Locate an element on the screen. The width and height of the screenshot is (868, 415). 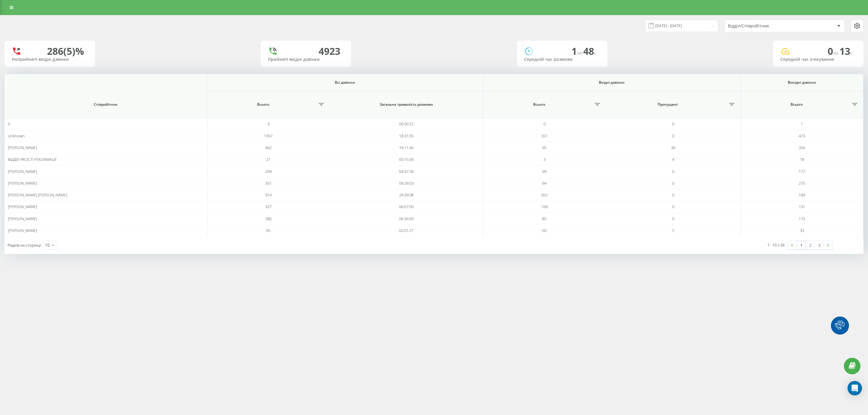
span: 21 is located at coordinates (268, 160).